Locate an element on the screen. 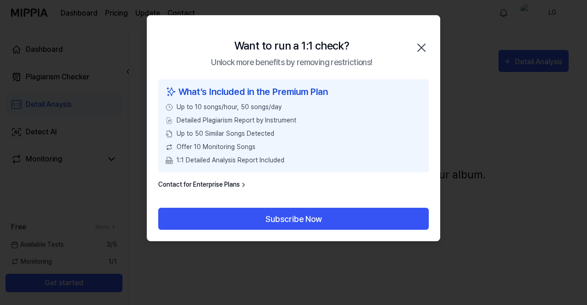  span: 1:1 Detailed Analysis Report Included is located at coordinates (230, 160).